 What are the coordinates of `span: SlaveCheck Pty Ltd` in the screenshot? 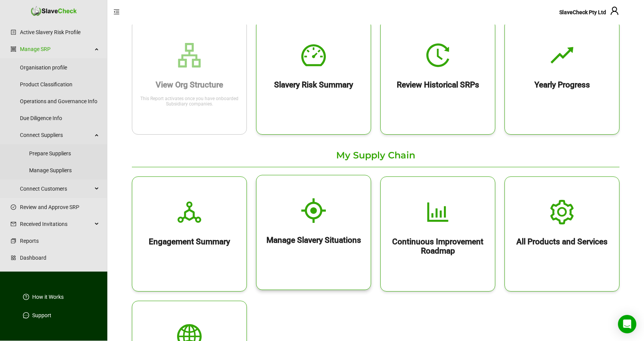 It's located at (583, 12).